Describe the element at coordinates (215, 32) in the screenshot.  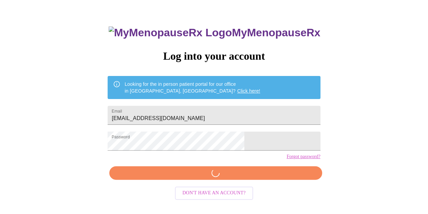
I see `h3: MyMenopauseRx` at that location.